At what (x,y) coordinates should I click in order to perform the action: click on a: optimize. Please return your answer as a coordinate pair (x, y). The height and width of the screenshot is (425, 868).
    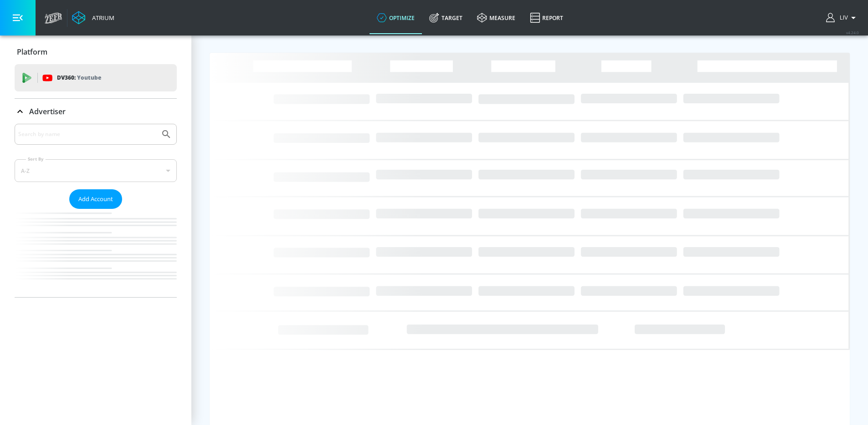
    Looking at the image, I should click on (395, 18).